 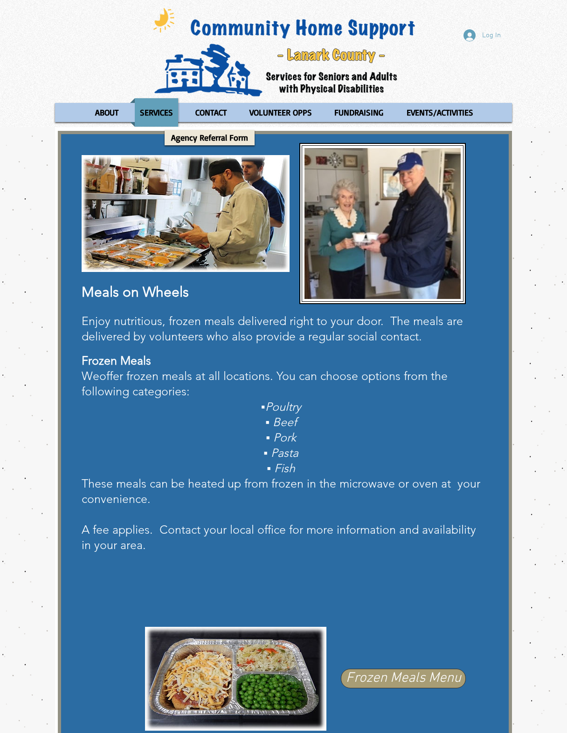 What do you see at coordinates (209, 137) in the screenshot?
I see `a: Agency Referral Form` at bounding box center [209, 137].